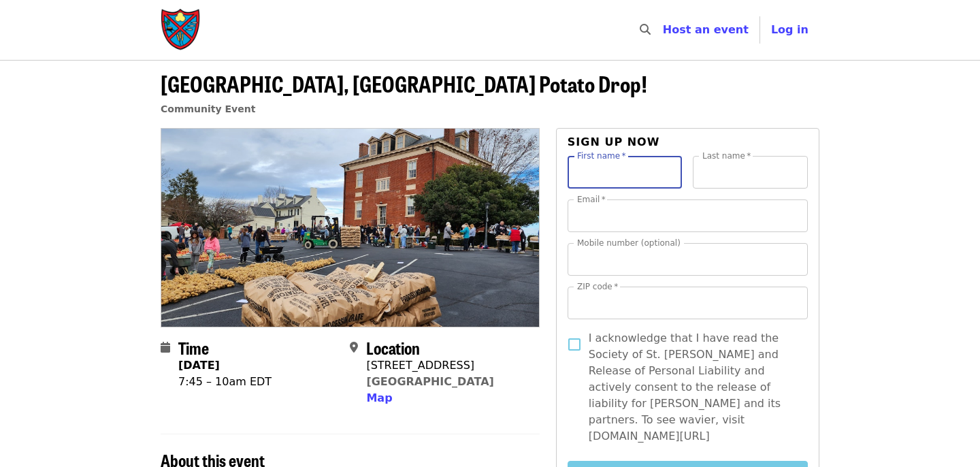  What do you see at coordinates (379, 398) in the screenshot?
I see `button: Map` at bounding box center [379, 398].